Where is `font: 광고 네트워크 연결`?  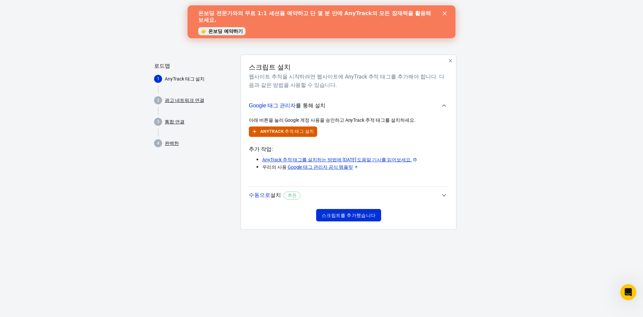 font: 광고 네트워크 연결 is located at coordinates (185, 100).